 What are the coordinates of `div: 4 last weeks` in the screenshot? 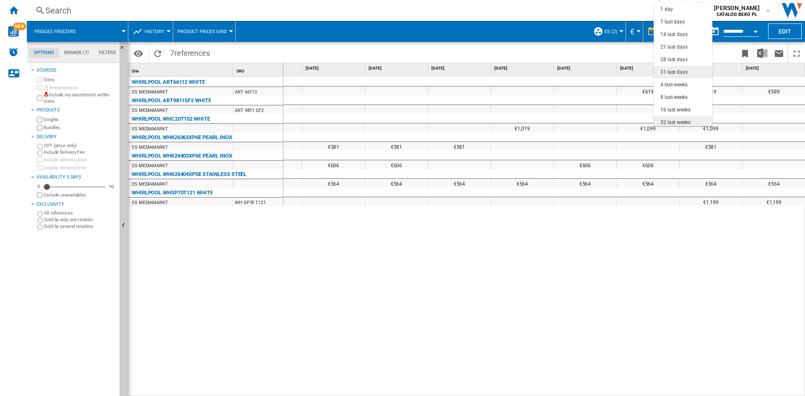 It's located at (674, 85).